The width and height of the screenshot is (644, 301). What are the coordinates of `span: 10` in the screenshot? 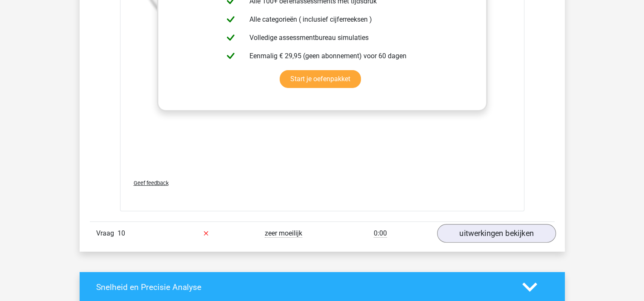 It's located at (121, 233).